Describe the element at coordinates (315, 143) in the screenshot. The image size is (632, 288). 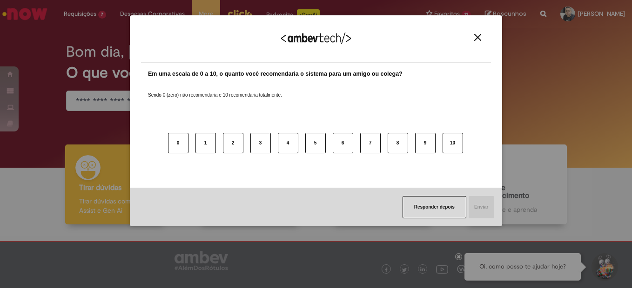
I see `button: 5` at that location.